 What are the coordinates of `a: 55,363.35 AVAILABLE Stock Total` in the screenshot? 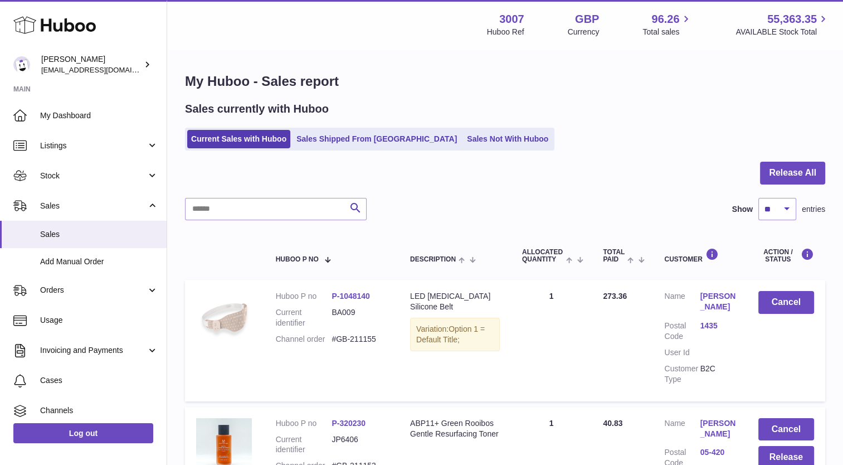 It's located at (782, 25).